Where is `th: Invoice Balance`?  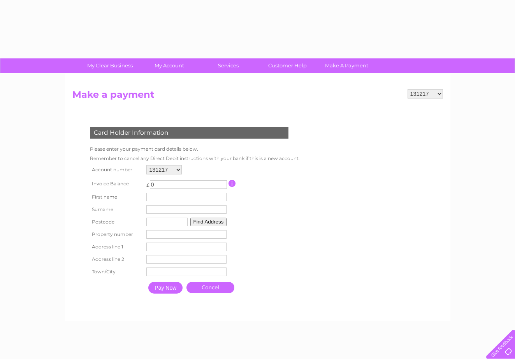 th: Invoice Balance is located at coordinates (116, 183).